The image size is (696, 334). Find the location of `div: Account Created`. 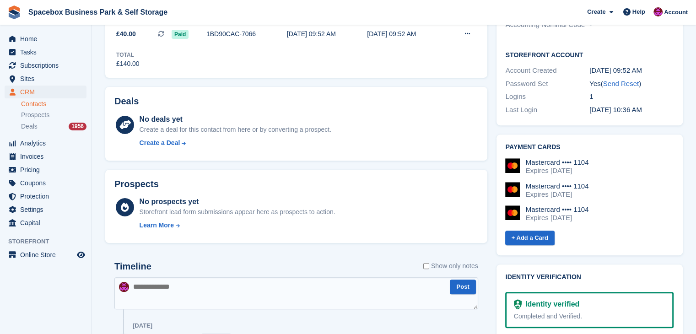

div: Account Created is located at coordinates (548, 71).